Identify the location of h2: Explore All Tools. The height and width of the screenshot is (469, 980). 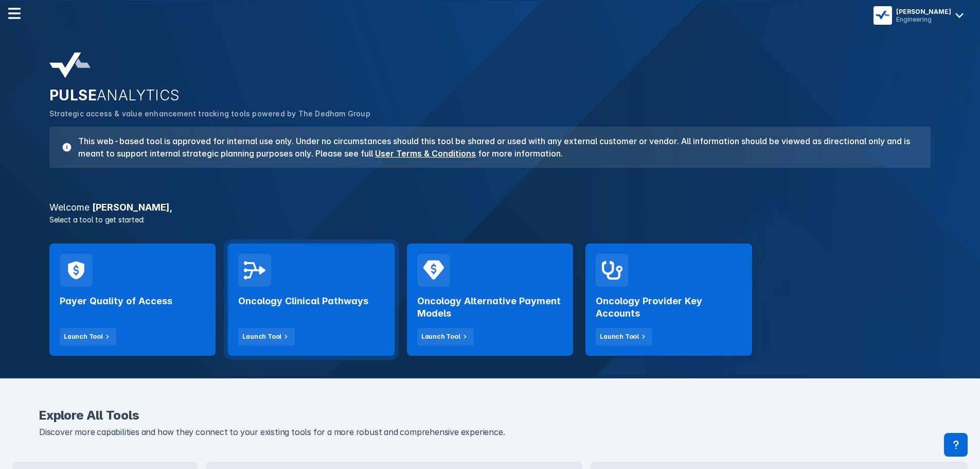
(490, 415).